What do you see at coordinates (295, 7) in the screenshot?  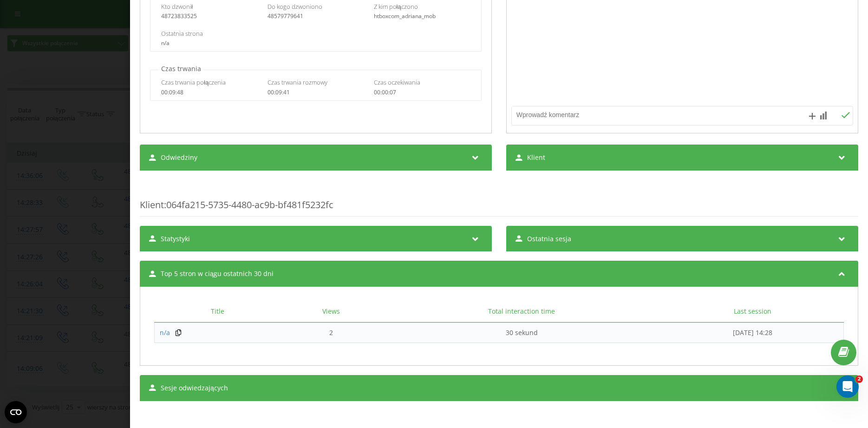 I see `span: Do kogo dzwoniono` at bounding box center [295, 7].